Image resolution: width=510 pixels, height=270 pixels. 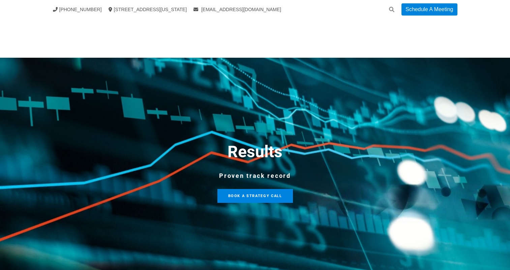 What do you see at coordinates (255, 151) in the screenshot?
I see `font: Results` at bounding box center [255, 151].